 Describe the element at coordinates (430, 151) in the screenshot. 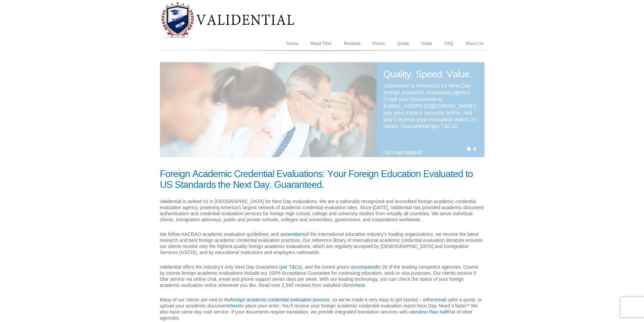

I see `h4: Let’s get started!` at that location.